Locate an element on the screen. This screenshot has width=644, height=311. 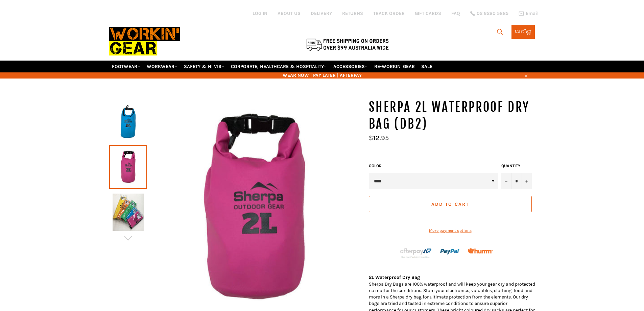
a: SAFETY & HI VIS is located at coordinates (204, 66).